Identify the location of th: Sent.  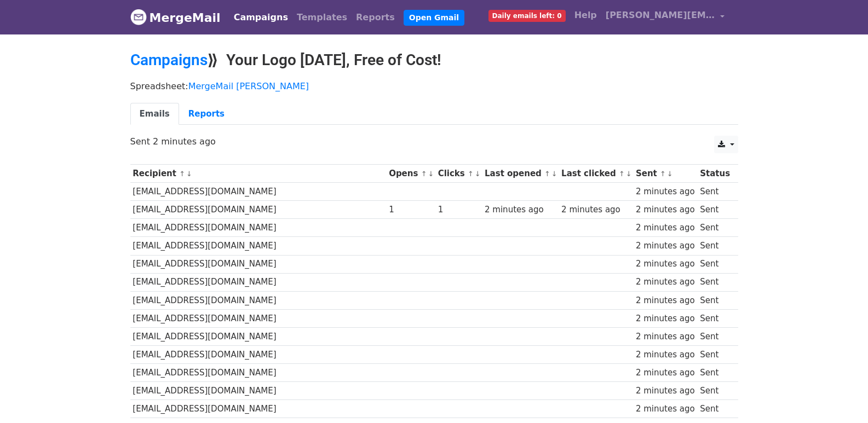
(665, 174).